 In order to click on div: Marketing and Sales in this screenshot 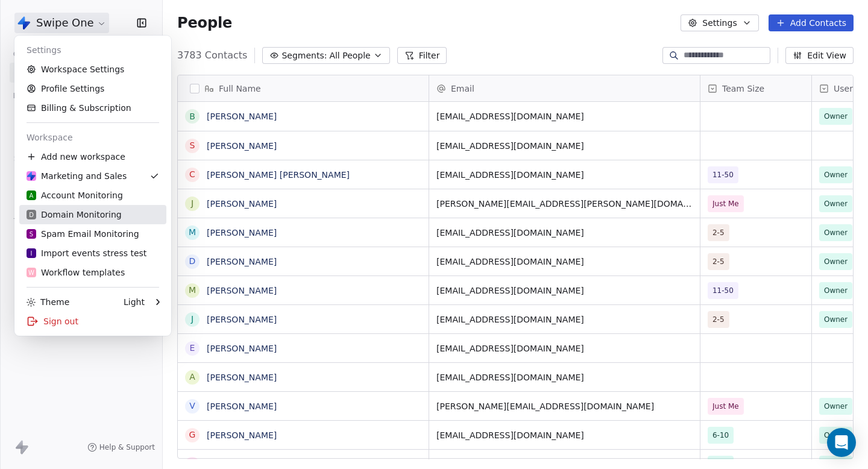, I will do `click(77, 176)`.